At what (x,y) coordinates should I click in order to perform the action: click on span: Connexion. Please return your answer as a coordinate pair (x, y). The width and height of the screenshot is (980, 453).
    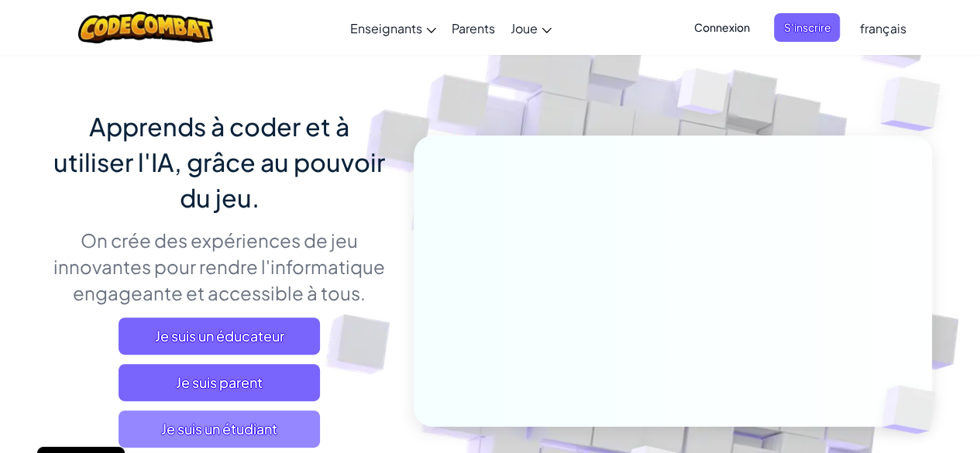
    Looking at the image, I should click on (721, 27).